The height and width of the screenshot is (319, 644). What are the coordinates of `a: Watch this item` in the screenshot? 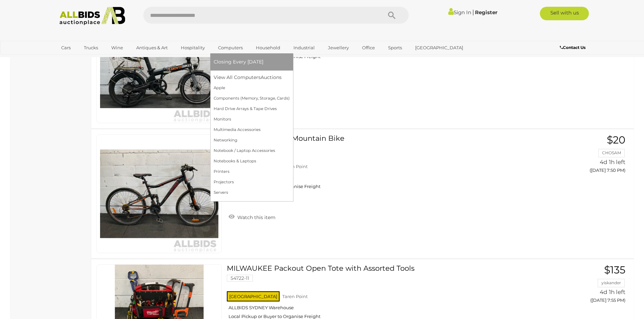 It's located at (252, 217).